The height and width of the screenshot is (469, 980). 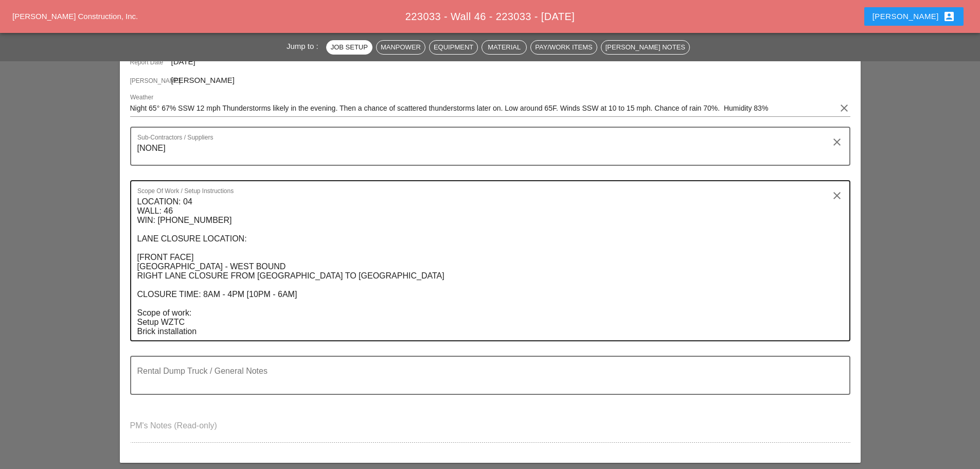 I want to click on div: Pay/Work Items, so click(x=563, y=47).